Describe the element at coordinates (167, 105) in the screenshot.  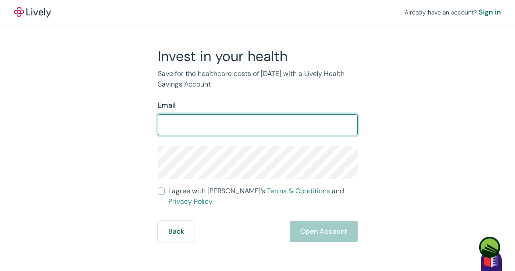
I see `label: Email` at that location.